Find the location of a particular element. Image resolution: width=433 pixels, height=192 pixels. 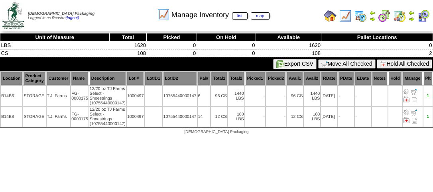

th: Total1 is located at coordinates (219, 79).